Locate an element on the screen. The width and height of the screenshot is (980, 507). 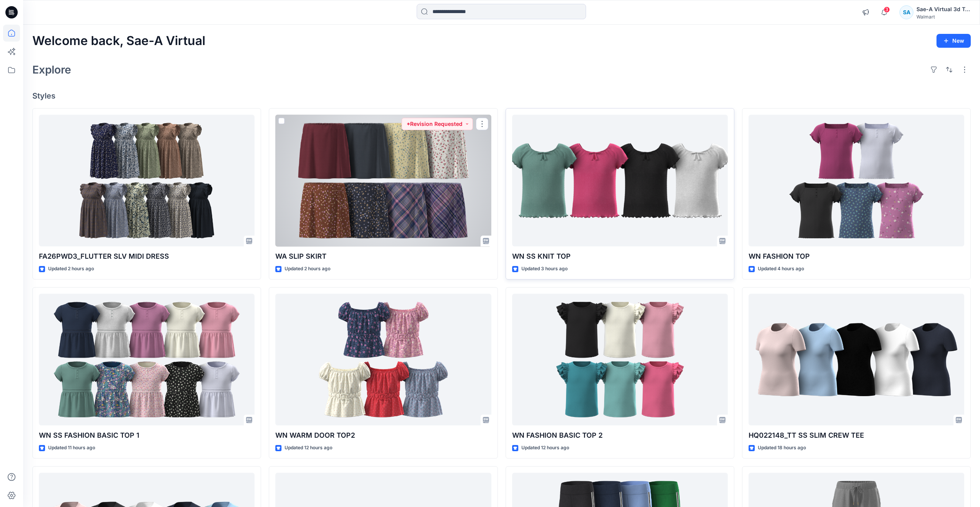
a: WN FASHION BASIC TOP 2 is located at coordinates (620, 359).